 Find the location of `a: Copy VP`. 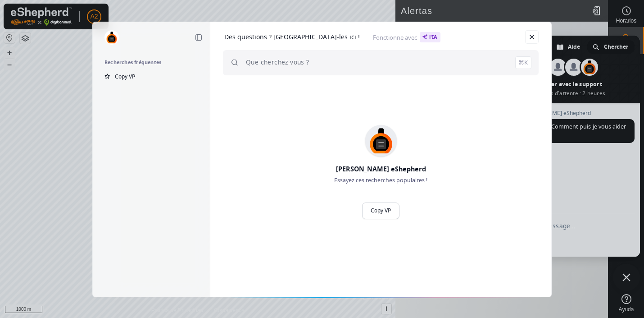

a: Copy VP is located at coordinates (381, 211).